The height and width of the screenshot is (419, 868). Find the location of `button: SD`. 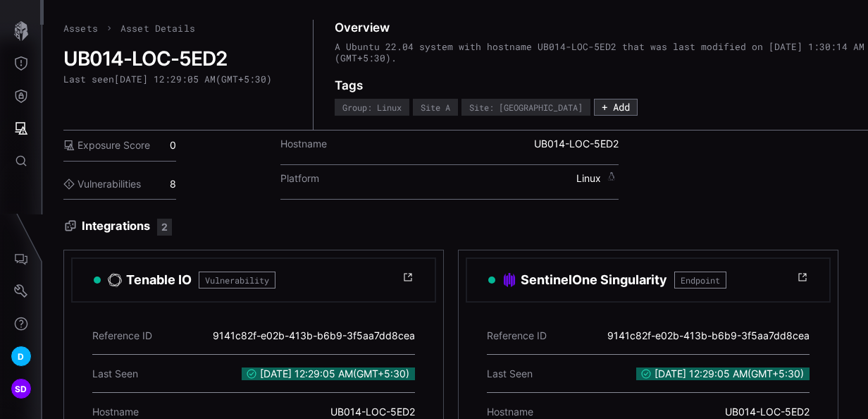

button: SD is located at coordinates (21, 388).